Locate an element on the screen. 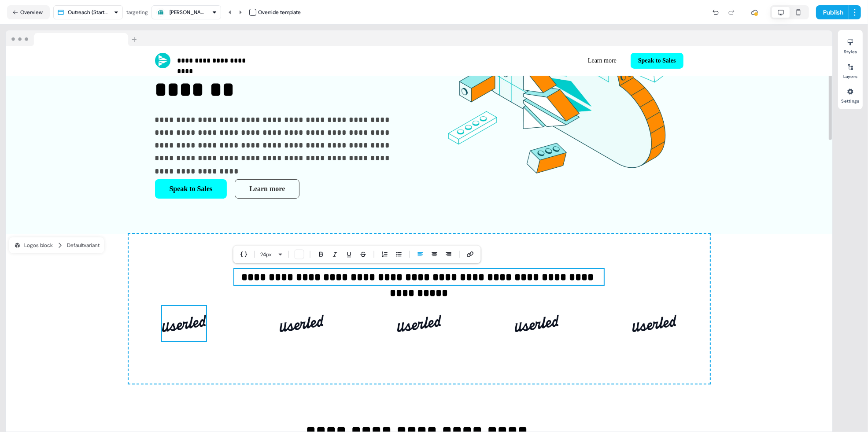  button: Layers is located at coordinates (850, 70).